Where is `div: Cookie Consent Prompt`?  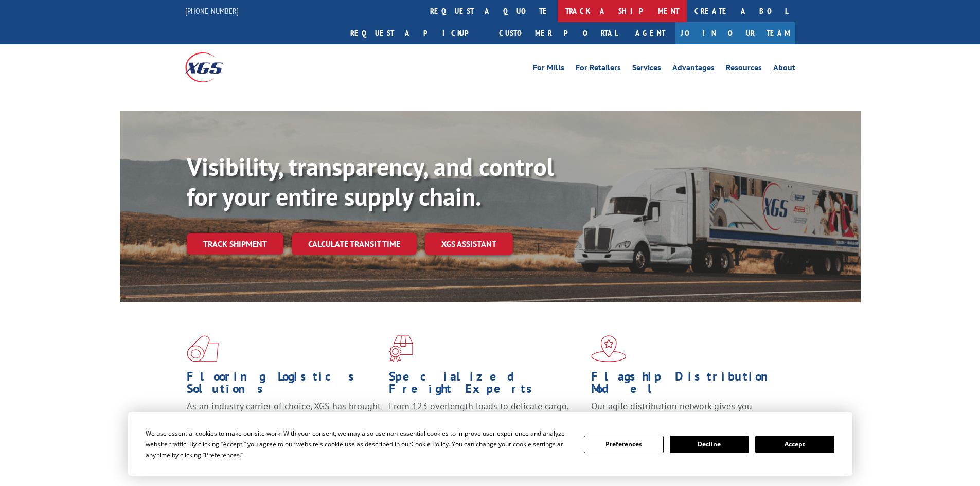 div: Cookie Consent Prompt is located at coordinates (490, 444).